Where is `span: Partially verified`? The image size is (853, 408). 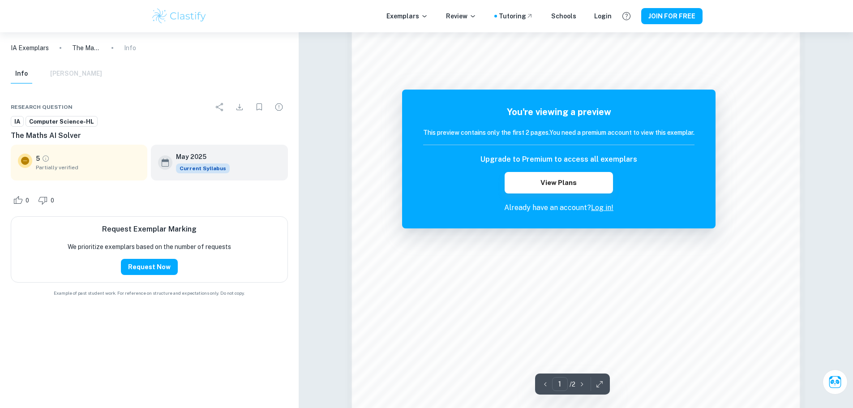
span: Partially verified is located at coordinates (88, 168).